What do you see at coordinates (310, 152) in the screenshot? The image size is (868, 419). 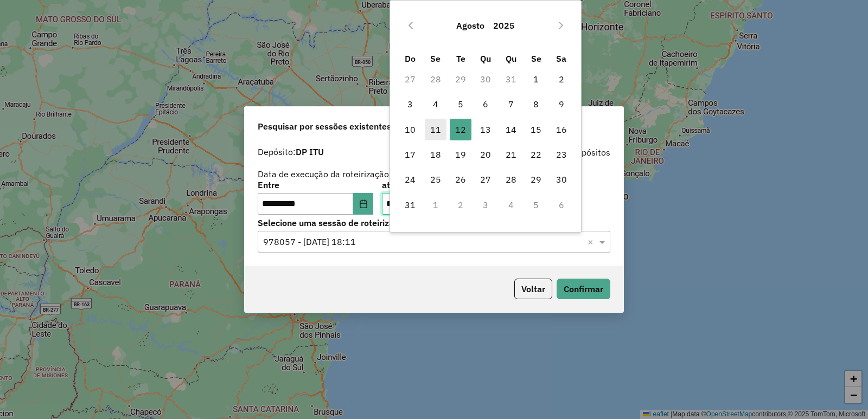 I see `strong: DP ITU` at bounding box center [310, 152].